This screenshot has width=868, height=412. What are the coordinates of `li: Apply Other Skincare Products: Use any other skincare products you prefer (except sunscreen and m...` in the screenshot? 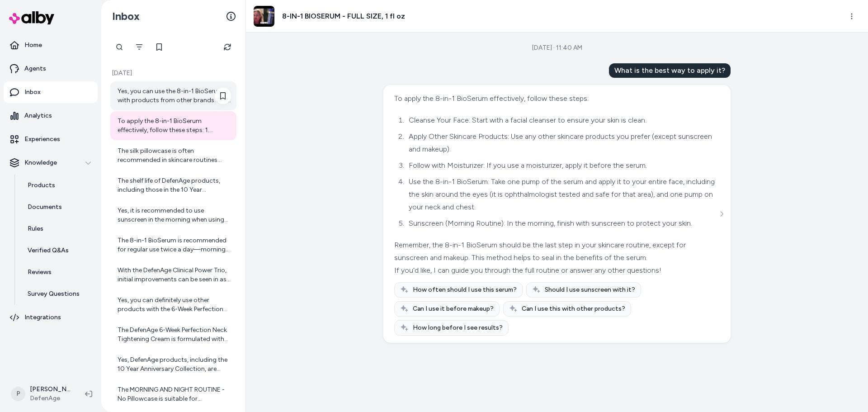 It's located at (561, 143).